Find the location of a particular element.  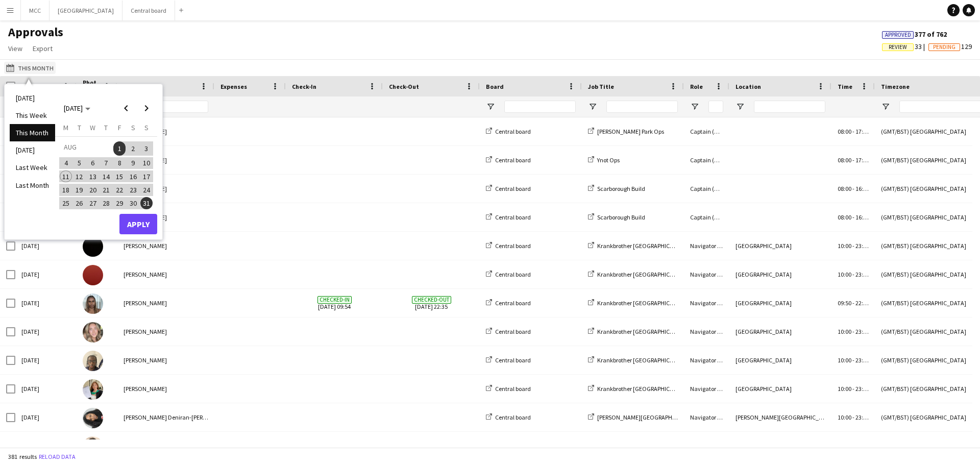

input: Role Filter Input is located at coordinates (716, 107).